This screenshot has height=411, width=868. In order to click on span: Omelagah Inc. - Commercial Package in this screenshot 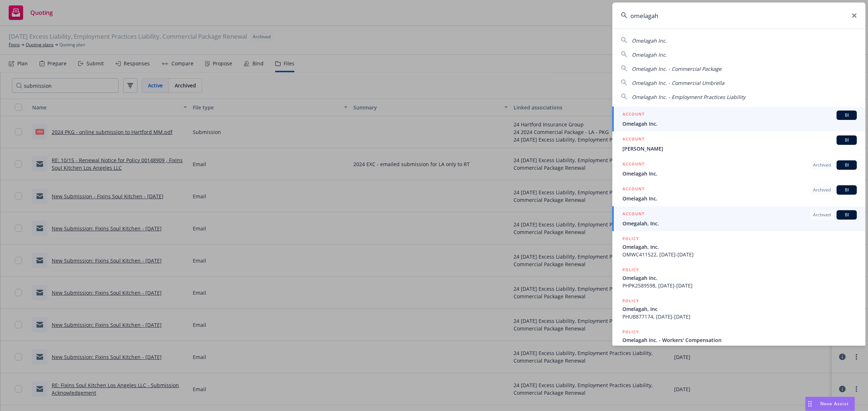, I will do `click(677, 69)`.